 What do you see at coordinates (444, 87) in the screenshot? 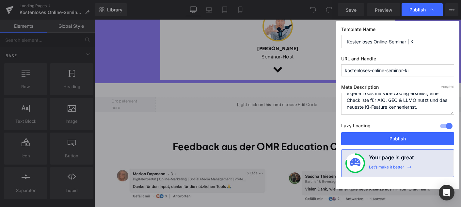
I see `span: 208` at bounding box center [444, 87].